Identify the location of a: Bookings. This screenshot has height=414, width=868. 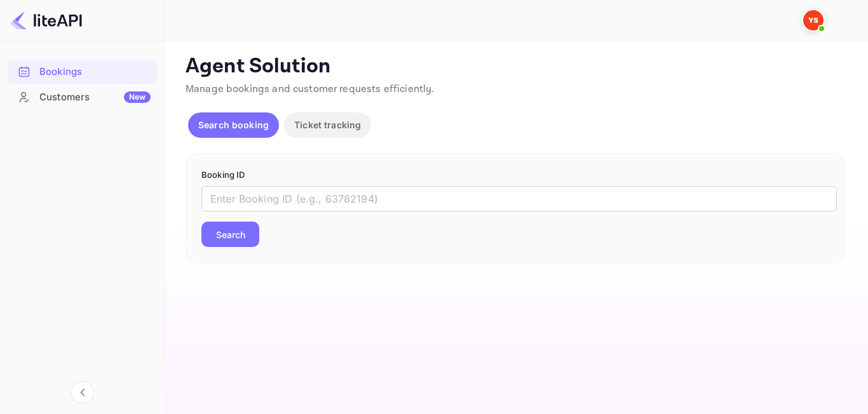
(82, 71).